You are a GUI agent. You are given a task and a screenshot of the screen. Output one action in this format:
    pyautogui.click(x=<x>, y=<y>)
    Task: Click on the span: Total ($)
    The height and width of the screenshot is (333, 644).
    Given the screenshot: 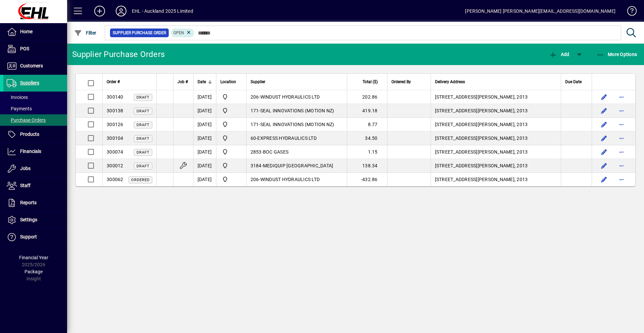 What is the action you would take?
    pyautogui.click(x=370, y=82)
    